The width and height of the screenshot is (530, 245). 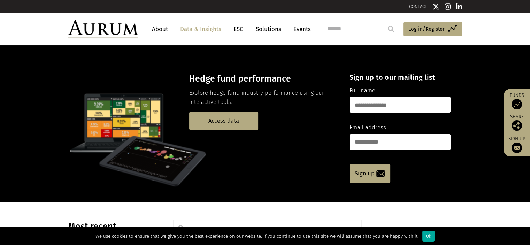 I want to click on a: CONTACT, so click(x=418, y=6).